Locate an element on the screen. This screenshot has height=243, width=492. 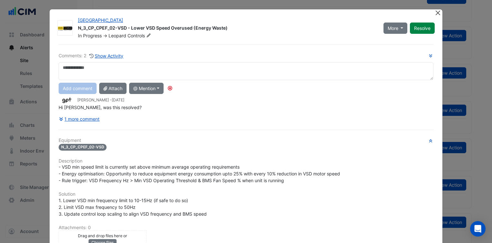
button: Attach is located at coordinates (113, 88).